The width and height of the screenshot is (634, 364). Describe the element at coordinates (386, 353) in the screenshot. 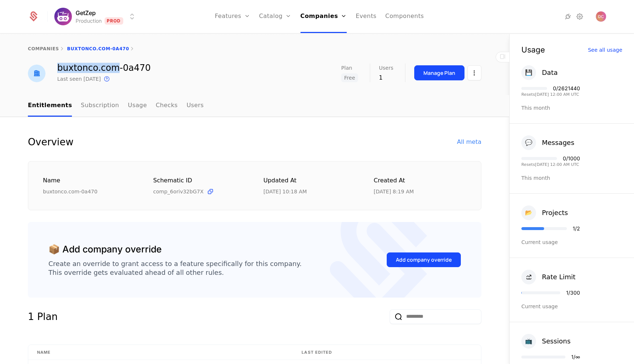

I see `th: Last edited` at that location.